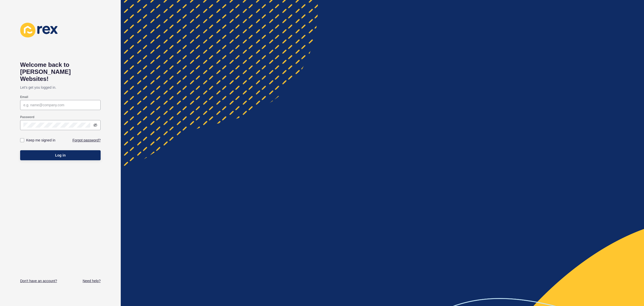 The image size is (644, 306). I want to click on label: Email, so click(24, 97).